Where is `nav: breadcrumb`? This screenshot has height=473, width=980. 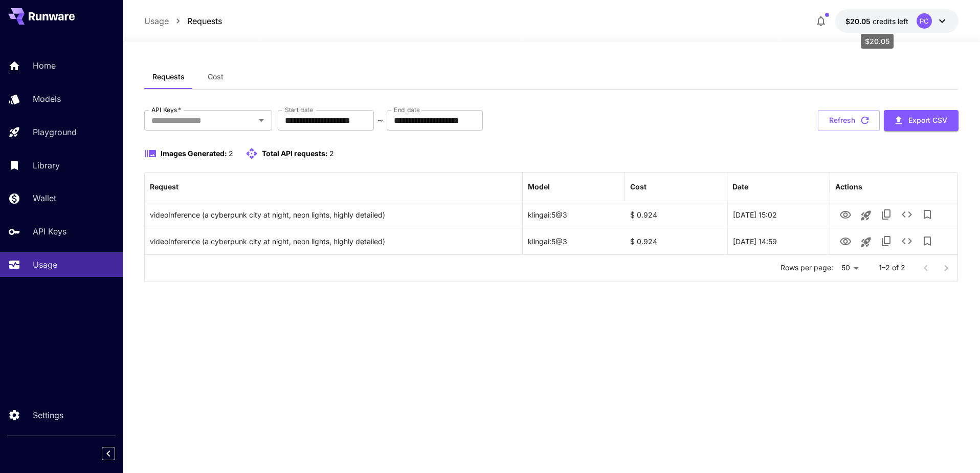 nav: breadcrumb is located at coordinates (183, 21).